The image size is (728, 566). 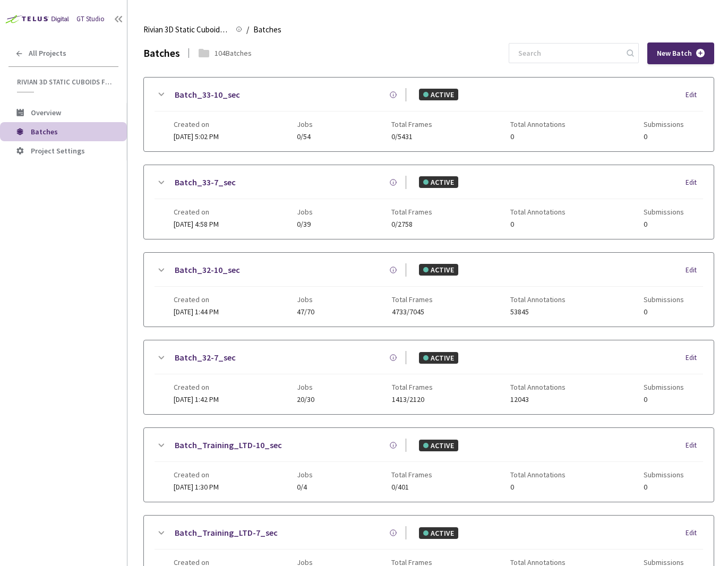 I want to click on span: 0/4, so click(x=305, y=487).